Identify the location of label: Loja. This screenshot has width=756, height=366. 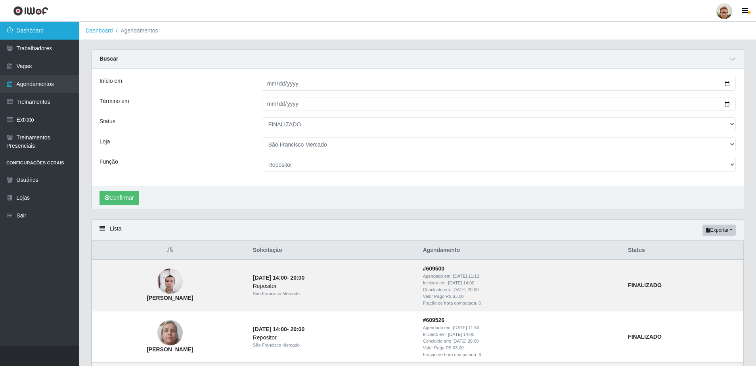
(105, 142).